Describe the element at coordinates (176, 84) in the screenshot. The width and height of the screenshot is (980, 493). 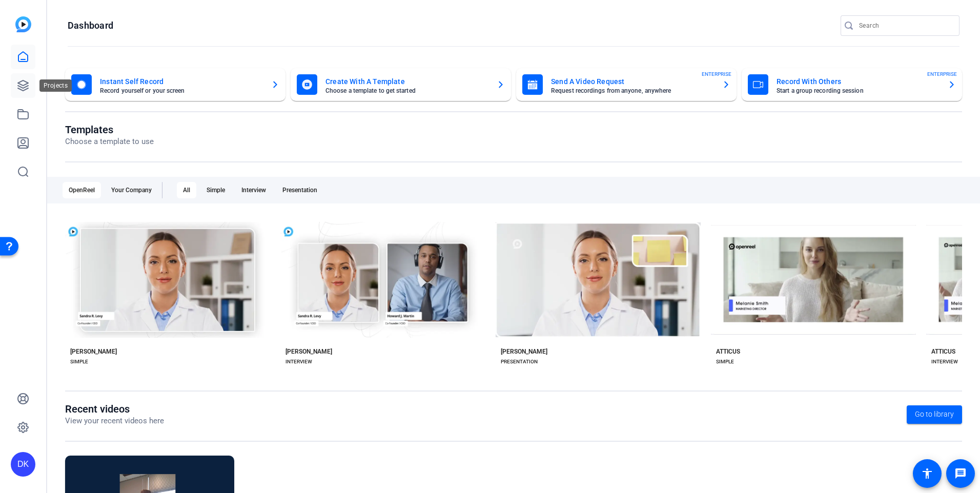
I see `button: Instant Self RecordRecord yourself or your screen` at that location.